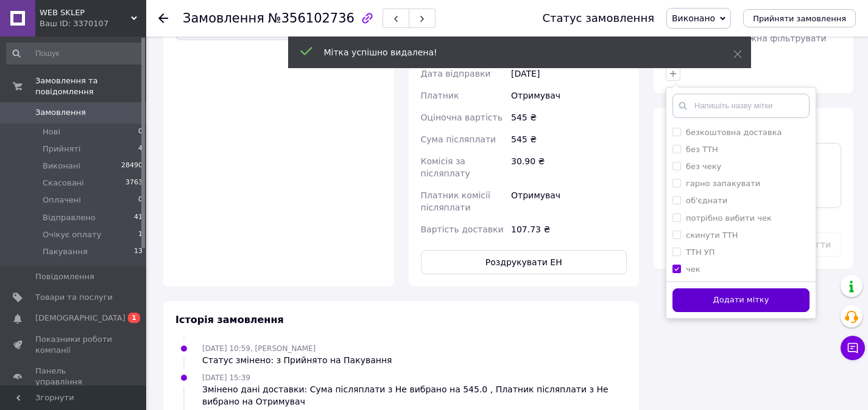 The width and height of the screenshot is (868, 410). What do you see at coordinates (91, 86) in the screenshot?
I see `span: Замовлення та повідомлення` at bounding box center [91, 86].